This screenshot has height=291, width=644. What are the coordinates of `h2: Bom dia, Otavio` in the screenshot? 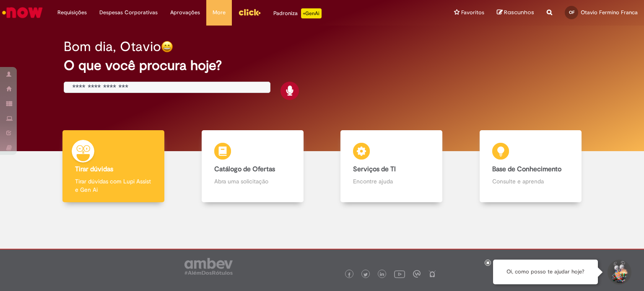 It's located at (112, 47).